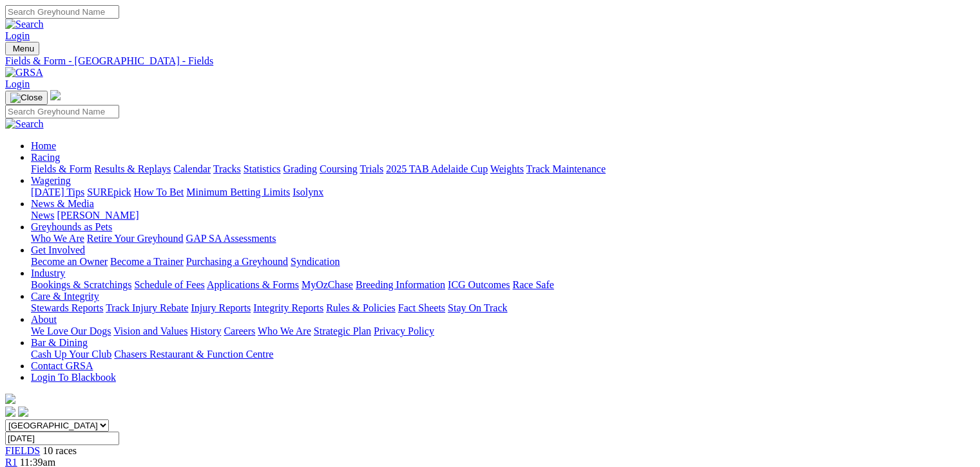 The image size is (980, 467). I want to click on a: Racing, so click(45, 157).